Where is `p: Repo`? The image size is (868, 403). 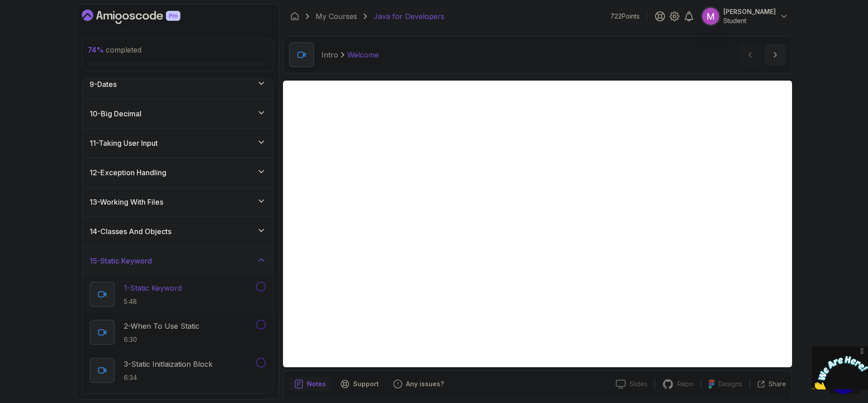 p: Repo is located at coordinates (686, 383).